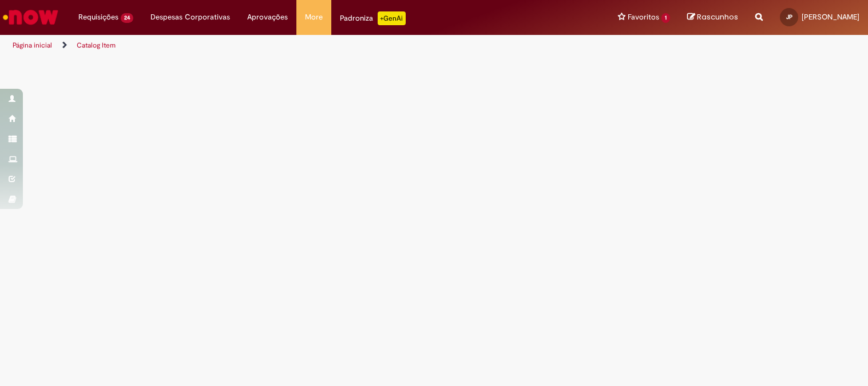 Image resolution: width=868 pixels, height=386 pixels. I want to click on span: JP, so click(789, 17).